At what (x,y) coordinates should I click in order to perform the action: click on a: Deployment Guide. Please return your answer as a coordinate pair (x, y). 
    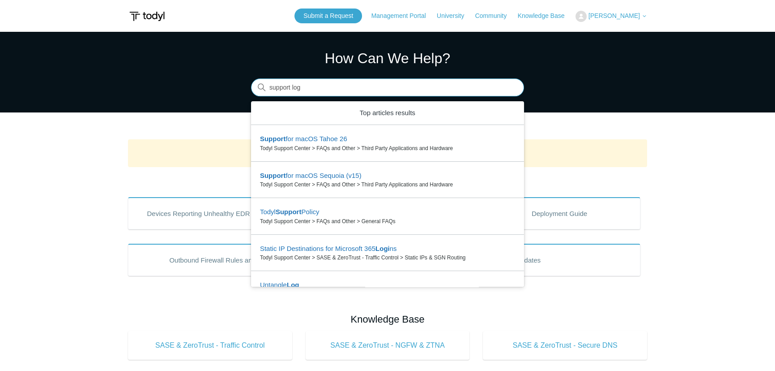
    Looking at the image, I should click on (559, 213).